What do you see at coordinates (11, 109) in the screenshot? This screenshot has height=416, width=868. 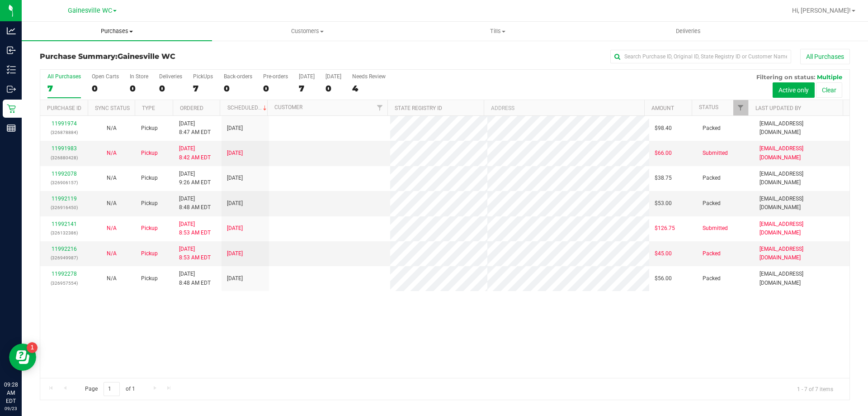 I see `inline-svg: Retail` at bounding box center [11, 109].